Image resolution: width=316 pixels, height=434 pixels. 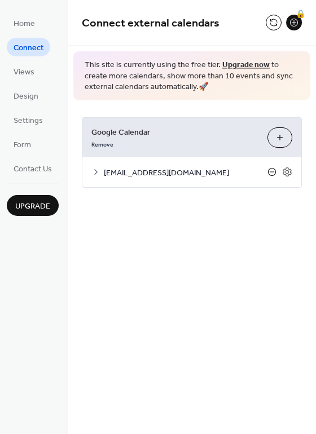 What do you see at coordinates (24, 24) in the screenshot?
I see `span: Home` at bounding box center [24, 24].